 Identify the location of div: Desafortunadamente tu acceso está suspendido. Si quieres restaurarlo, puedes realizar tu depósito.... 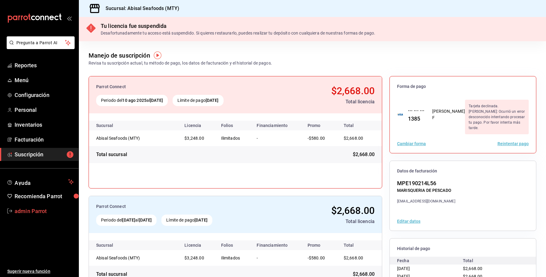
(238, 33).